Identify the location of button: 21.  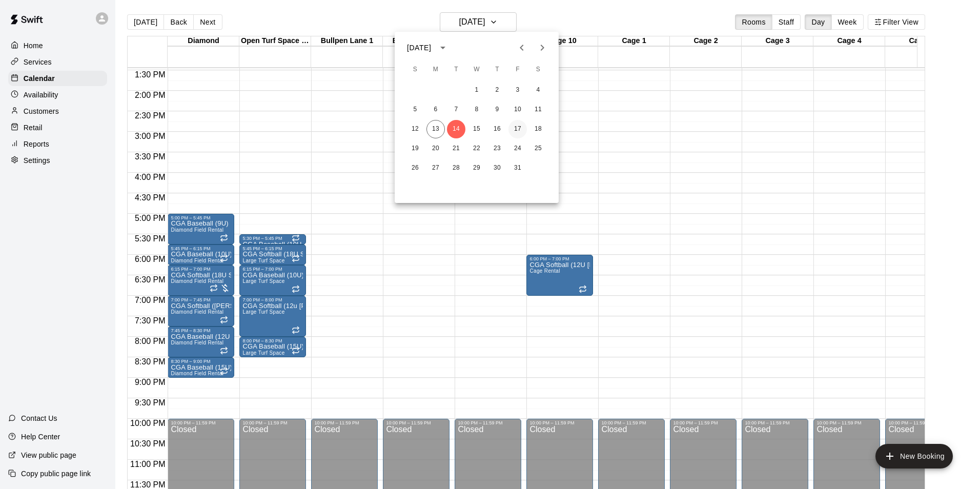
(457, 149).